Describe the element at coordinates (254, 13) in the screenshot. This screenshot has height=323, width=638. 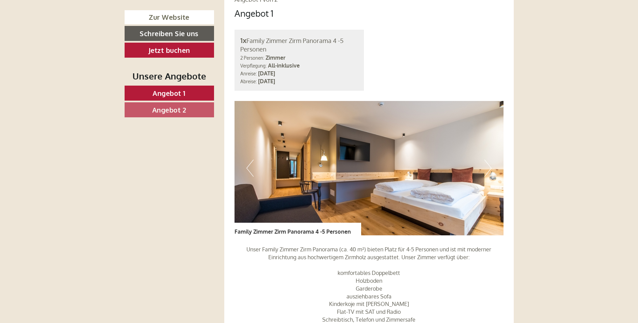
I see `div: Angebot 1` at that location.